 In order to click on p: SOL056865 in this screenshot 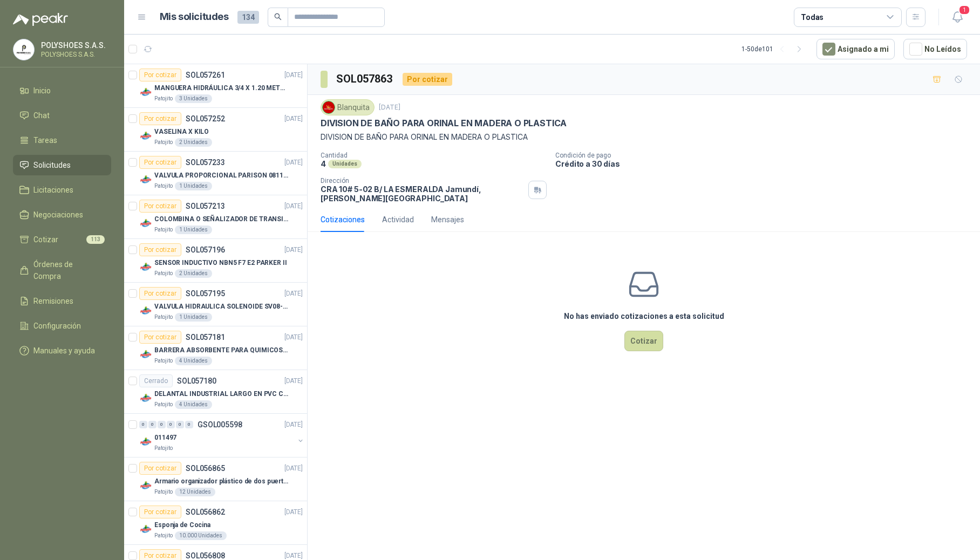, I will do `click(205, 468)`.